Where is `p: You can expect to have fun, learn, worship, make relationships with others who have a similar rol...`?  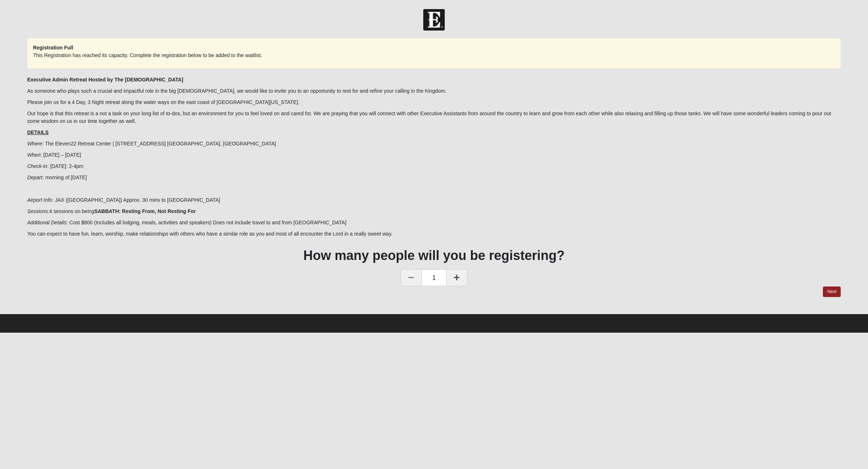 p: You can expect to have fun, learn, worship, make relationships with others who have a similar rol... is located at coordinates (434, 234).